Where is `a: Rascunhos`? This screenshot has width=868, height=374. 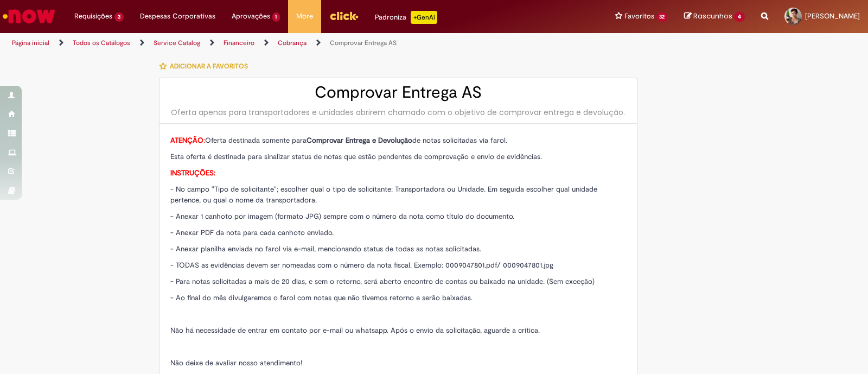 a: Rascunhos is located at coordinates (714, 17).